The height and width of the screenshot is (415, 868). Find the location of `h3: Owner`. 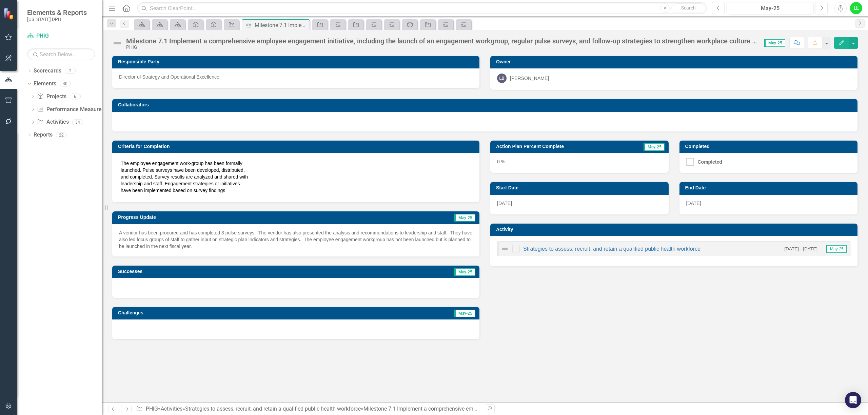

h3: Owner is located at coordinates (675, 61).